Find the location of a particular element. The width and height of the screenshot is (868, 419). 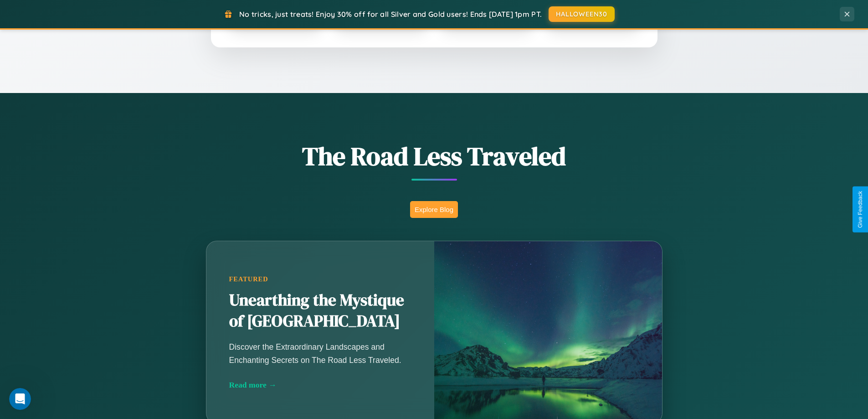

h1: The Road Less Traveled is located at coordinates (435, 156).